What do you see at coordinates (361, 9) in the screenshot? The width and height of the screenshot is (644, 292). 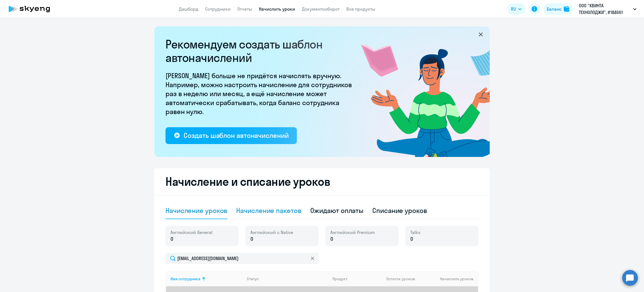 I see `a: Все продукты` at bounding box center [361, 9].